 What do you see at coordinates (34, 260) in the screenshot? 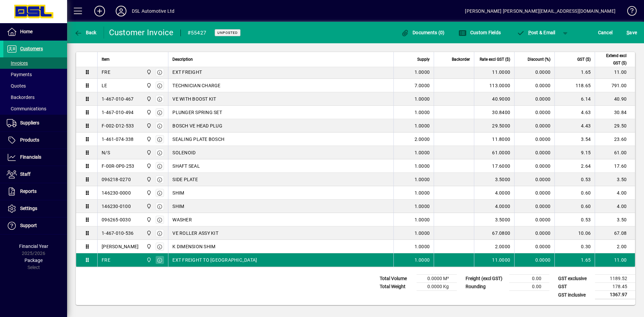
I see `span: Package` at bounding box center [34, 260].